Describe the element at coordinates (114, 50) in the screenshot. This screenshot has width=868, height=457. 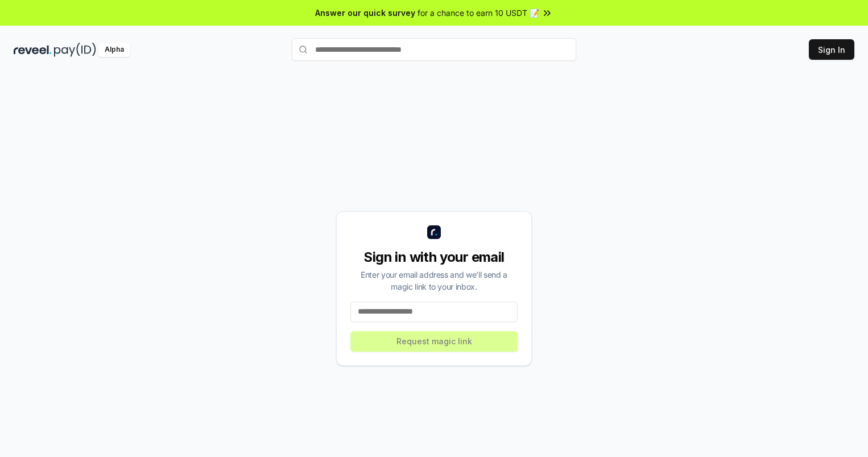
I see `div: Alpha` at that location.